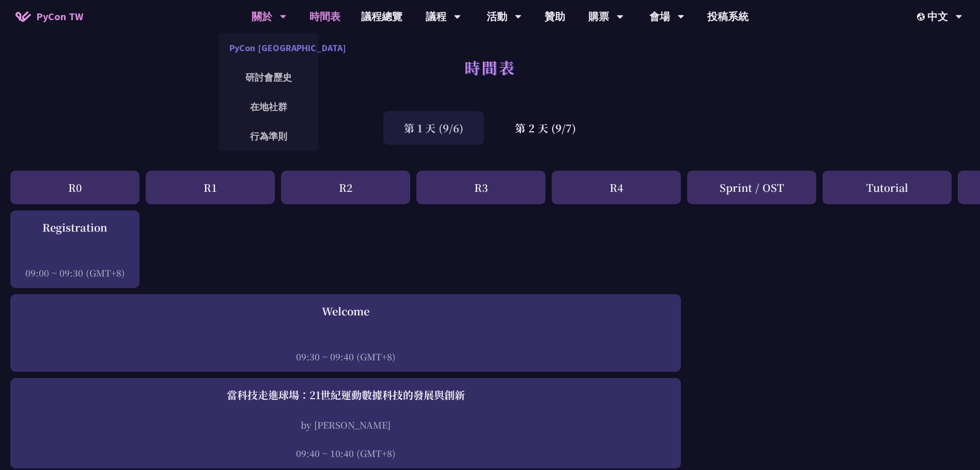 This screenshot has height=470, width=980. What do you see at coordinates (887, 187) in the screenshot?
I see `div: Tutorial` at bounding box center [887, 187].